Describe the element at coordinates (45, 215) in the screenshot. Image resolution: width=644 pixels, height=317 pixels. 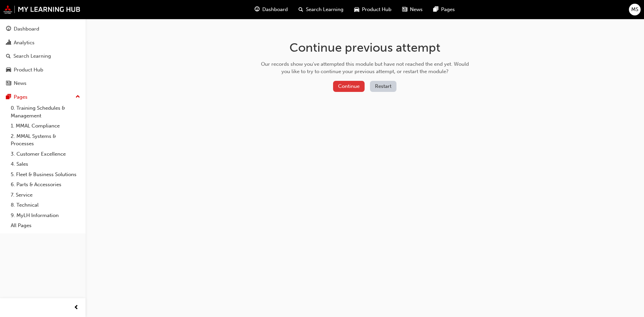
I see `a: 9. MyLH Information` at that location.